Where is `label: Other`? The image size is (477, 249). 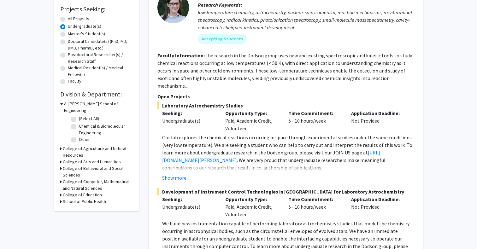 label: Other is located at coordinates (84, 140).